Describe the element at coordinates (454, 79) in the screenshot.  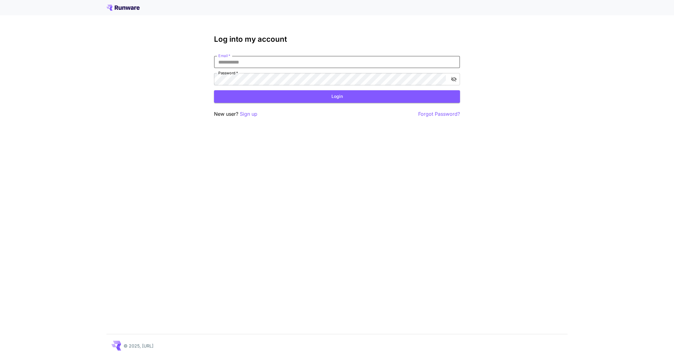
I see `button: toggle password visibility` at that location.